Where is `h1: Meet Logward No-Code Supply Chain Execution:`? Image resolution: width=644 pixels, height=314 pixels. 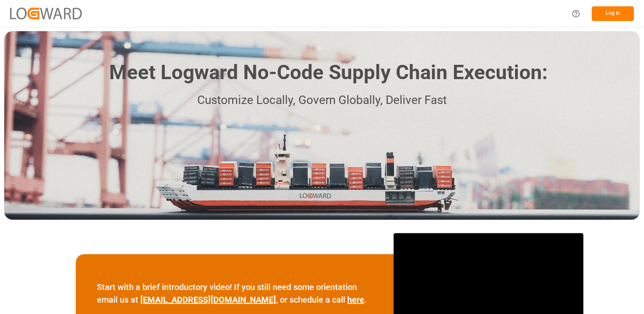 h1: Meet Logward No-Code Supply Chain Execution: is located at coordinates (329, 73).